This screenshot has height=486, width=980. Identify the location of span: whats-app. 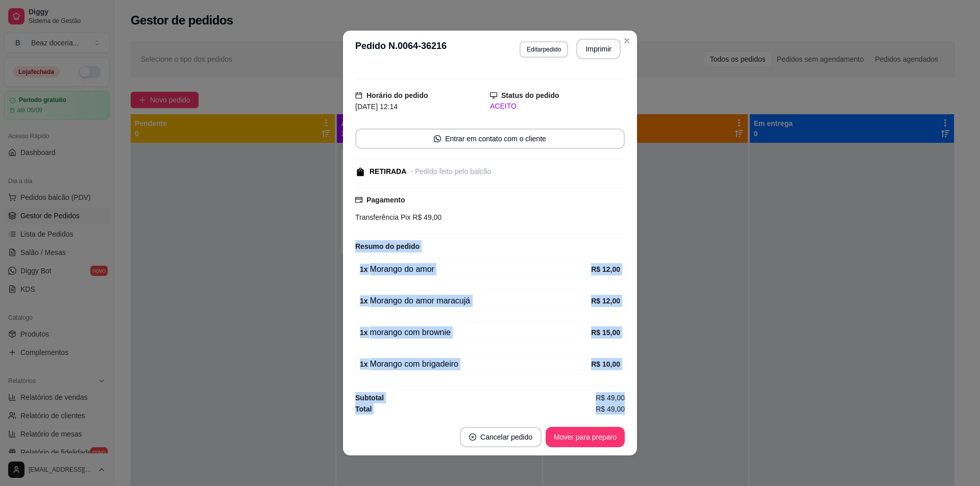
(437, 139).